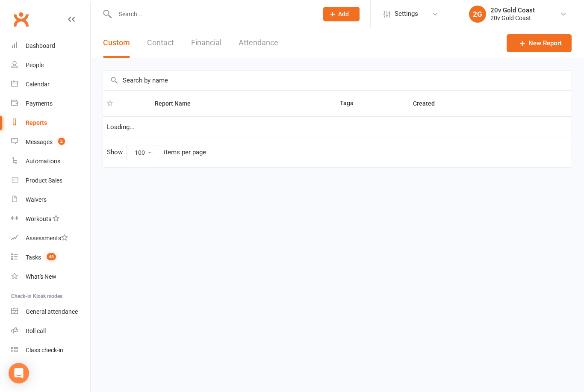 The width and height of the screenshot is (584, 392). What do you see at coordinates (51, 161) in the screenshot?
I see `a: Automations` at bounding box center [51, 161].